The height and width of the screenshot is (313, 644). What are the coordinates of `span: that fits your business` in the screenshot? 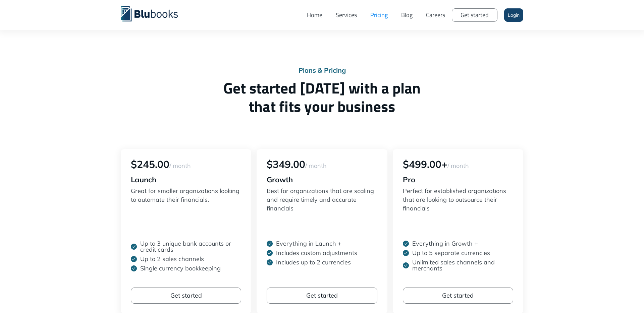 It's located at (322, 106).